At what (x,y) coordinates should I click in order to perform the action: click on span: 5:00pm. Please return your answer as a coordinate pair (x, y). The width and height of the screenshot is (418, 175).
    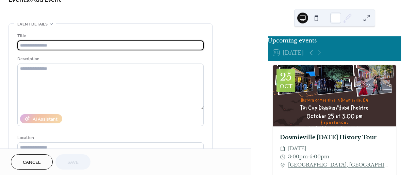
    Looking at the image, I should click on (320, 157).